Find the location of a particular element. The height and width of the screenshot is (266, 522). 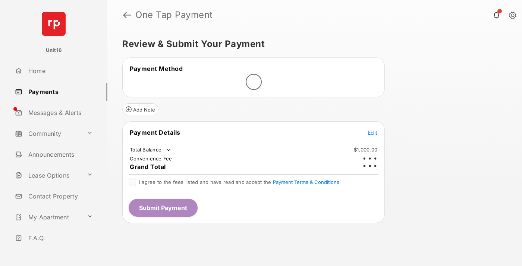

td: Total Balance is located at coordinates (150, 150).